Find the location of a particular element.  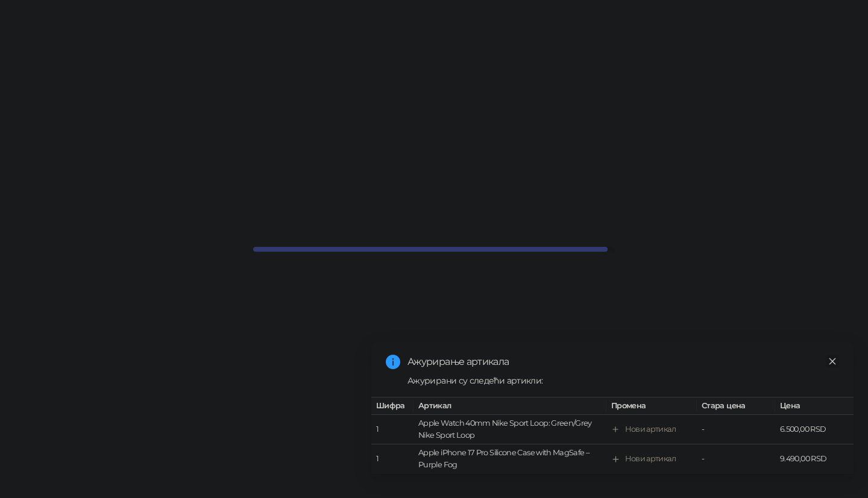

td: Apple Watch 40mm Nike Sport Loop: Green/Grey Nike Sport Loop is located at coordinates (509, 431).